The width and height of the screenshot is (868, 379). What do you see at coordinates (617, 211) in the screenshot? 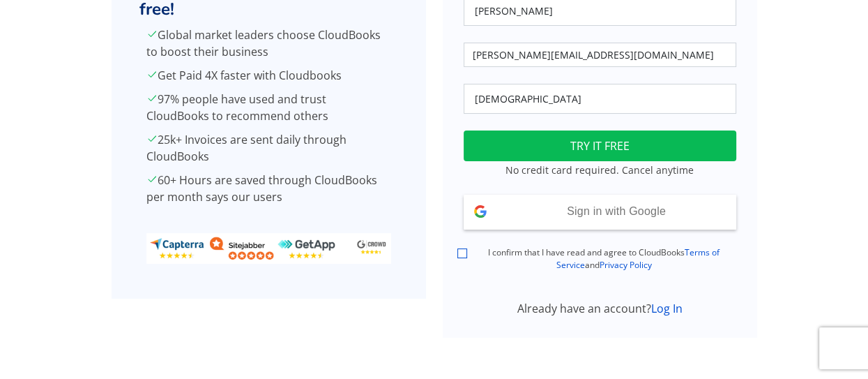
I see `span: Sign in with Google` at bounding box center [617, 211].